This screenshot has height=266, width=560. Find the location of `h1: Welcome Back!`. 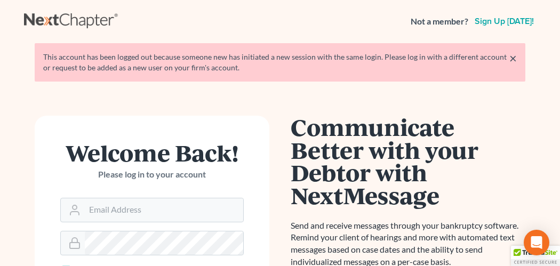

h1: Welcome Back! is located at coordinates (152, 153).